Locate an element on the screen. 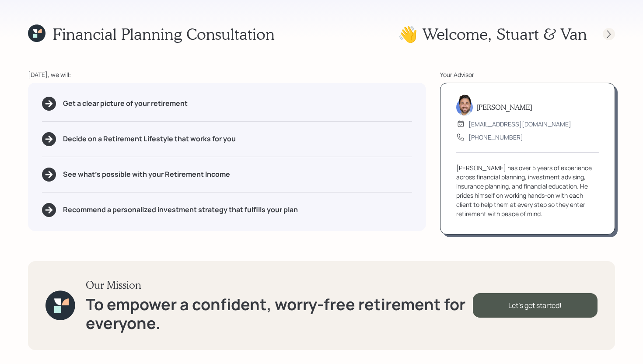 The image size is (643, 364). h1: To empower a confident, worry-free retirement for everyone. is located at coordinates (279, 313).